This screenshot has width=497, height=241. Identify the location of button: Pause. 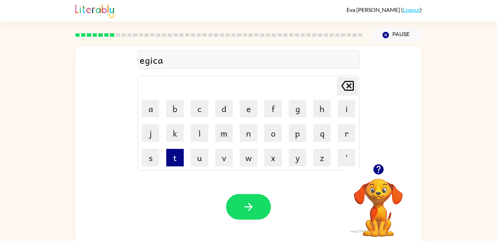
(396, 35).